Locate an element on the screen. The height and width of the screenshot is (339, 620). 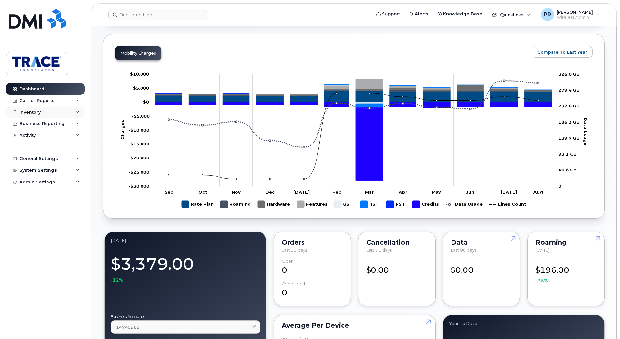
tspan: Mar is located at coordinates (369, 192).